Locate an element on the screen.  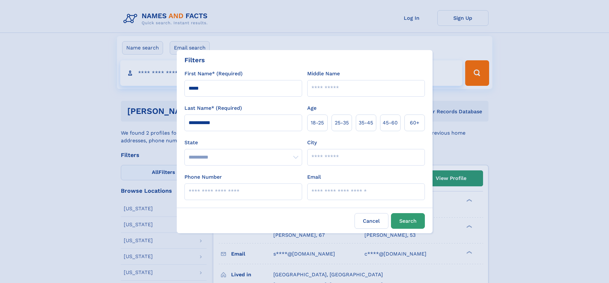
span: 45‑60 is located at coordinates (390, 123).